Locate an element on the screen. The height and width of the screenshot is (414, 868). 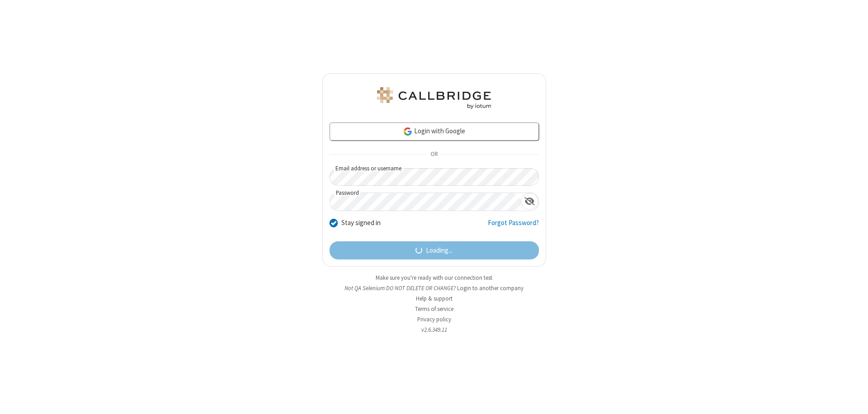
a: Help & support is located at coordinates (434, 299).